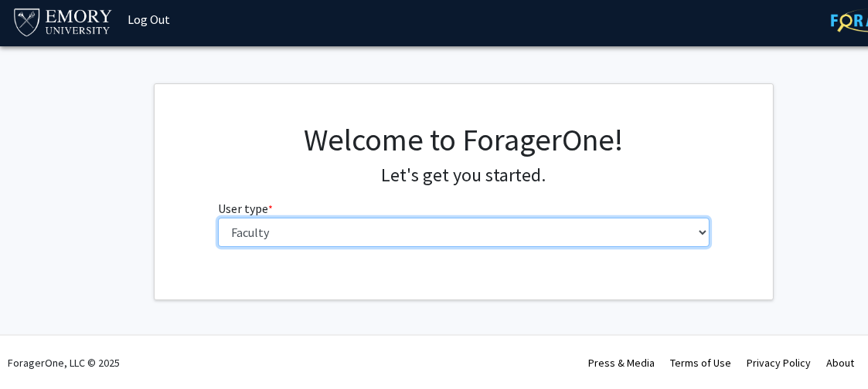 This screenshot has width=868, height=389. I want to click on a: Terms of Use, so click(700, 362).